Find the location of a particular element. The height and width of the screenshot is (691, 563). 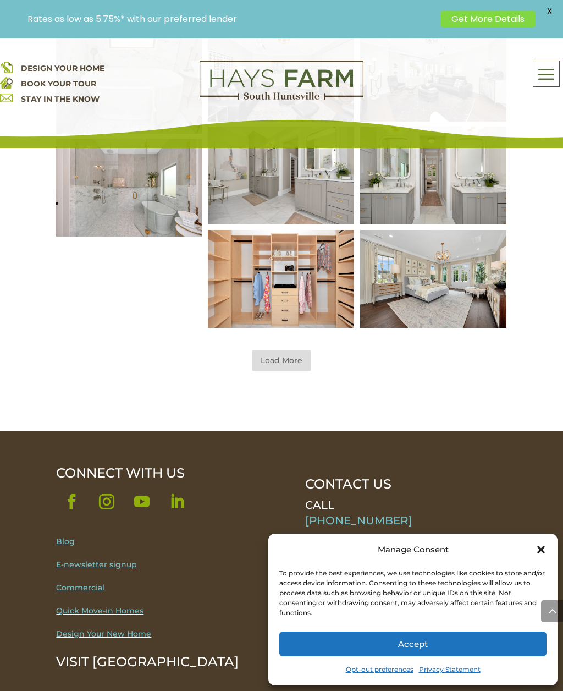

img: 2106 Forest Gate-55 is located at coordinates (433, 279).